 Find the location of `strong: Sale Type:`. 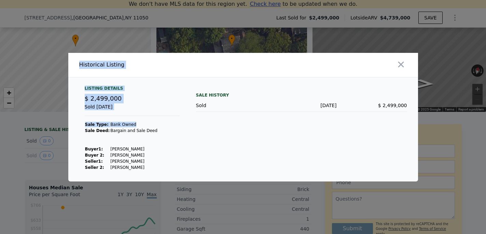

strong: Sale Type: is located at coordinates (97, 125).